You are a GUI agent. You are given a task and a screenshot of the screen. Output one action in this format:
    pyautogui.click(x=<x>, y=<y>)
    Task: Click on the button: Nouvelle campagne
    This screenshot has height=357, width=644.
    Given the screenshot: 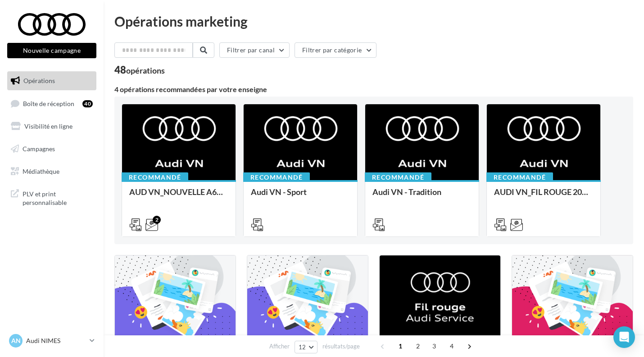 What is the action you would take?
    pyautogui.click(x=52, y=50)
    